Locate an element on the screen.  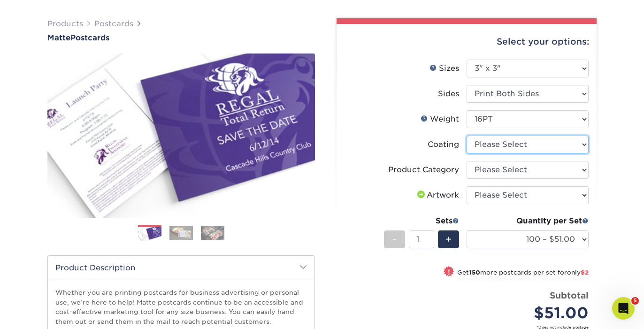
a: Products is located at coordinates (65, 24).